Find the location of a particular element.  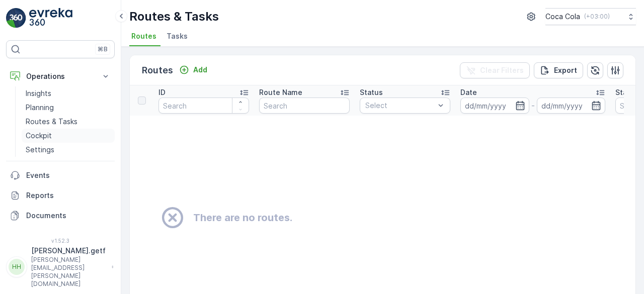

a: Routes & Tasks is located at coordinates (68, 122).